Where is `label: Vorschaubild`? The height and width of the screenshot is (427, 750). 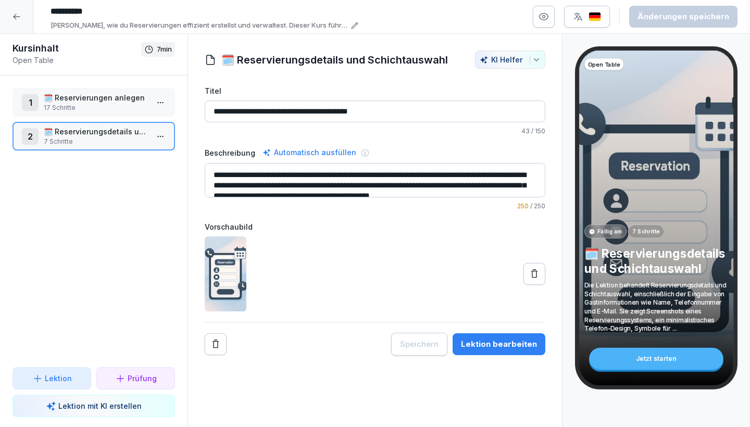 label: Vorschaubild is located at coordinates (375, 226).